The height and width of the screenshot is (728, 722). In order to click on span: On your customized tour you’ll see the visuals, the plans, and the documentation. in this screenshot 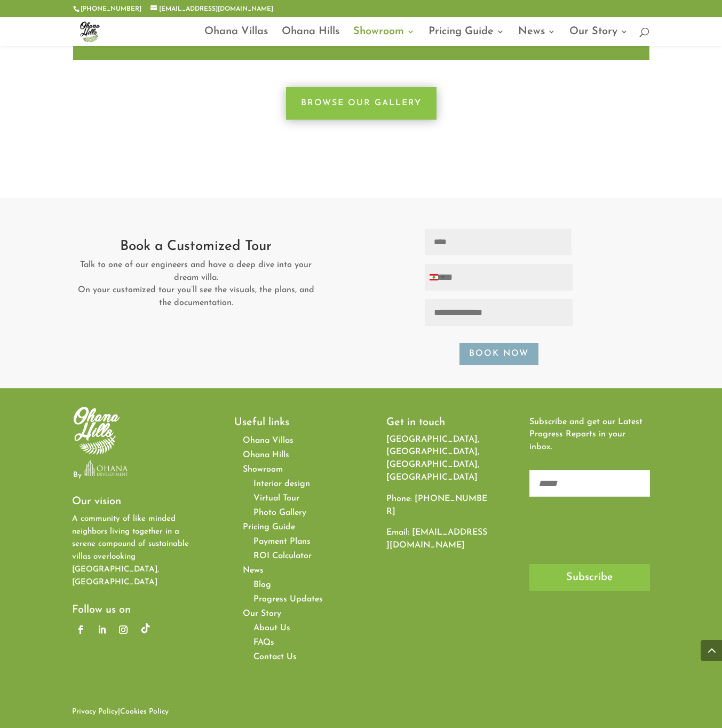, I will do `click(196, 296)`.